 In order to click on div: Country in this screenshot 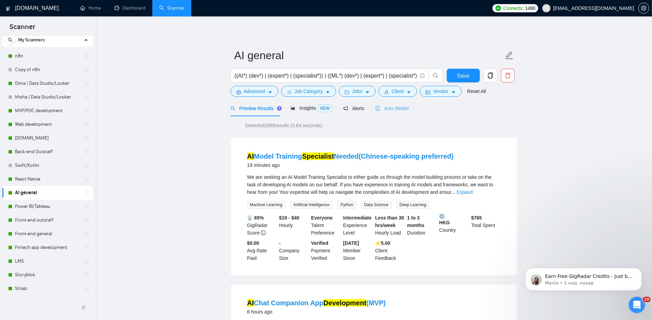, I will do `click(454, 225)`.